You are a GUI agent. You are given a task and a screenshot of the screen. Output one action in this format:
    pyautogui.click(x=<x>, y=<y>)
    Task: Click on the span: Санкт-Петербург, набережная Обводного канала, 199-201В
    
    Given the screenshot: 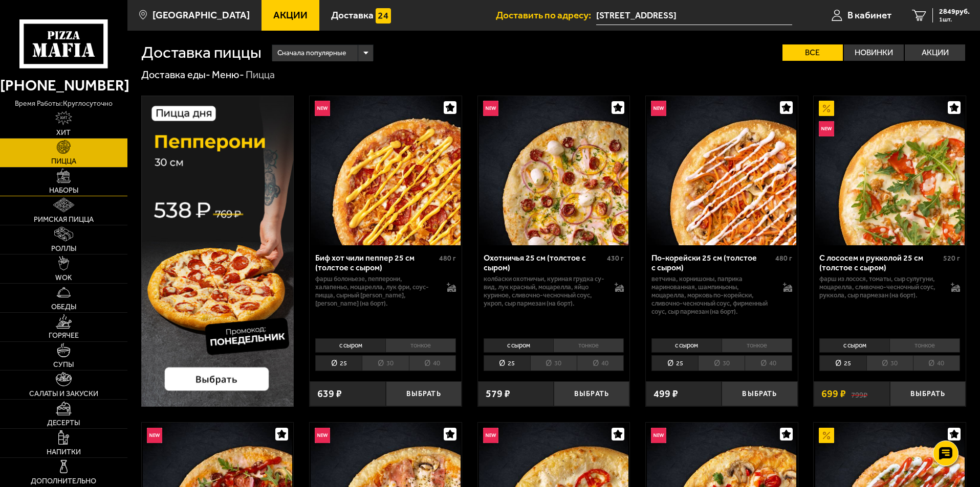 What is the action you would take?
    pyautogui.click(x=694, y=15)
    